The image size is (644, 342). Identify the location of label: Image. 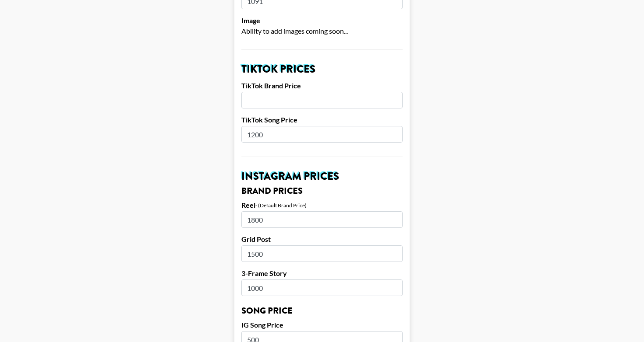
(322, 21).